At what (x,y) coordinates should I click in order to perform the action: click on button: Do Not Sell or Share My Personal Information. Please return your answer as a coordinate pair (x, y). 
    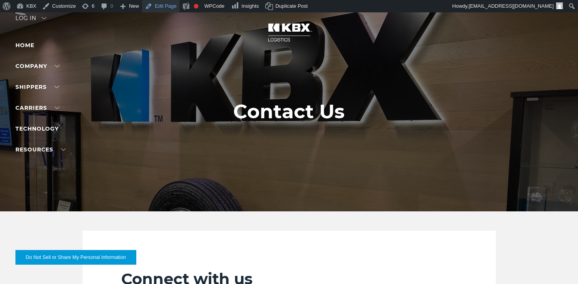
    Looking at the image, I should click on (76, 257).